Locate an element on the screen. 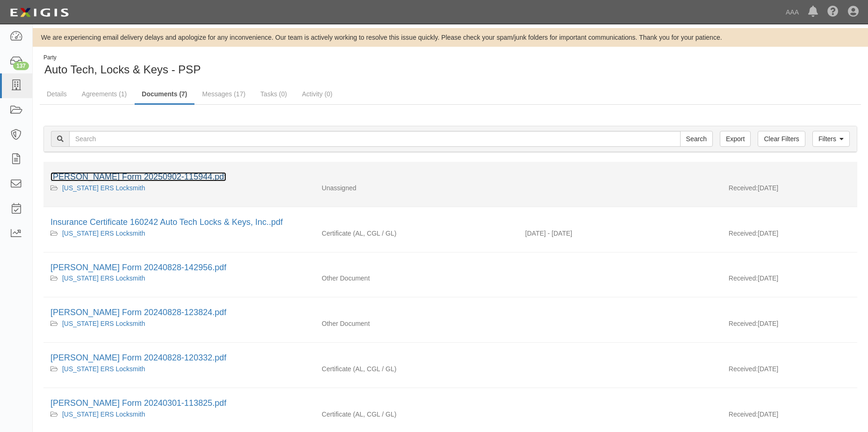 This screenshot has width=868, height=432. div: ACORD Form 20240828-120332.pdf is located at coordinates (450, 358).